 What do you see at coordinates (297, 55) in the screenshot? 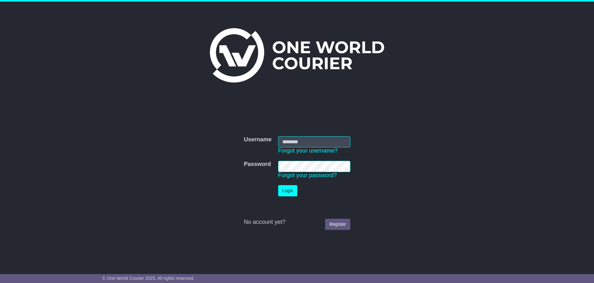
I see `img: One World` at bounding box center [297, 55].